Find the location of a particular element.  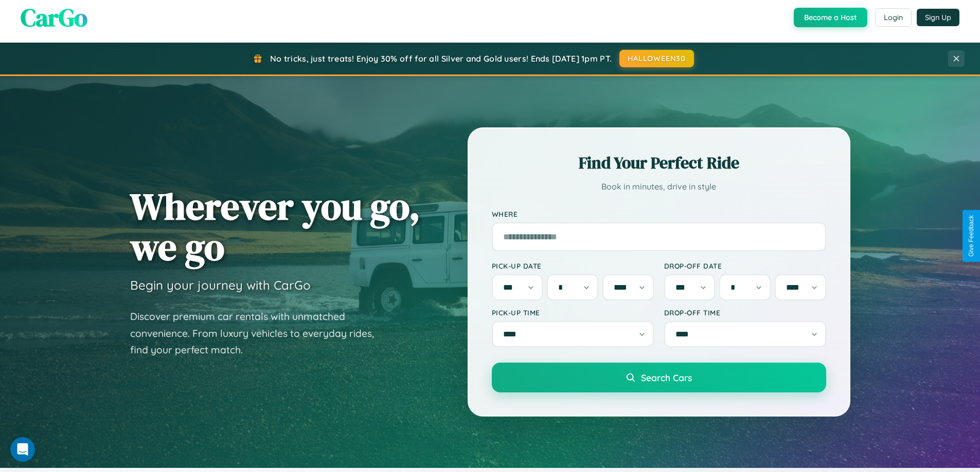

label: Pick-up Date is located at coordinates (573, 266).